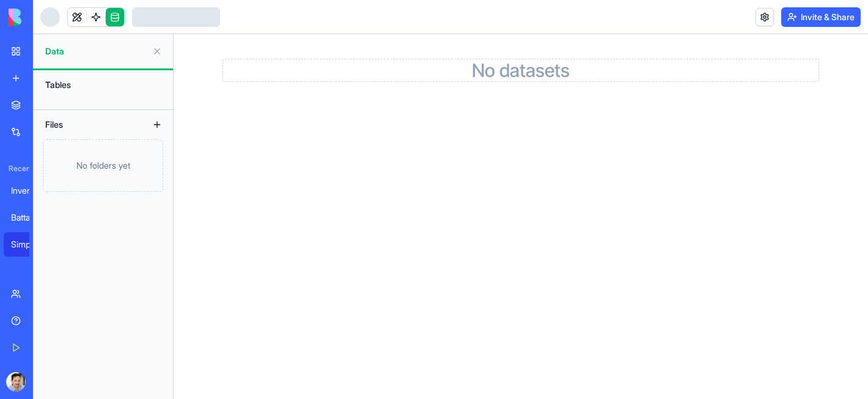 This screenshot has width=868, height=399. What do you see at coordinates (16, 169) in the screenshot?
I see `span: Recent` at bounding box center [16, 169].